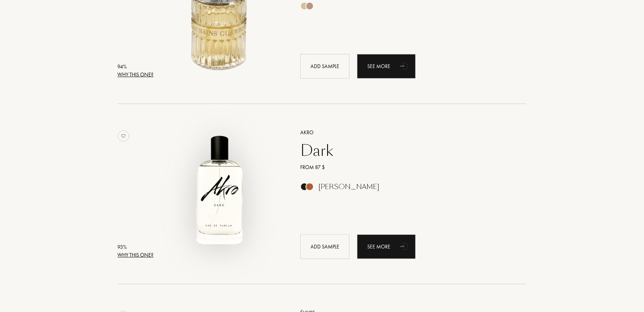 This screenshot has height=312, width=644. I want to click on a: Dark Akro, so click(222, 194).